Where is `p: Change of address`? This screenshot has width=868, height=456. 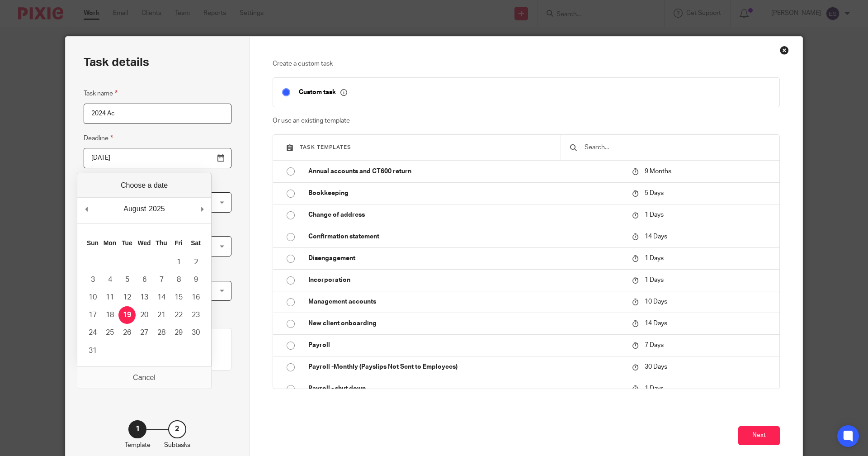 p: Change of address is located at coordinates (466, 215).